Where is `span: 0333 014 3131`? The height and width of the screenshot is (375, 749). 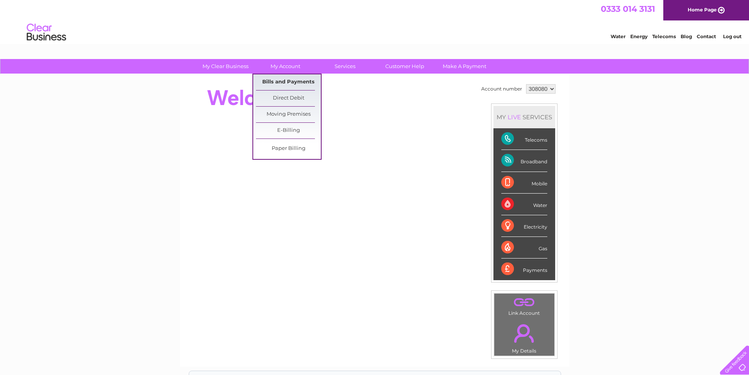
span: 0333 014 3131 is located at coordinates (628, 9).